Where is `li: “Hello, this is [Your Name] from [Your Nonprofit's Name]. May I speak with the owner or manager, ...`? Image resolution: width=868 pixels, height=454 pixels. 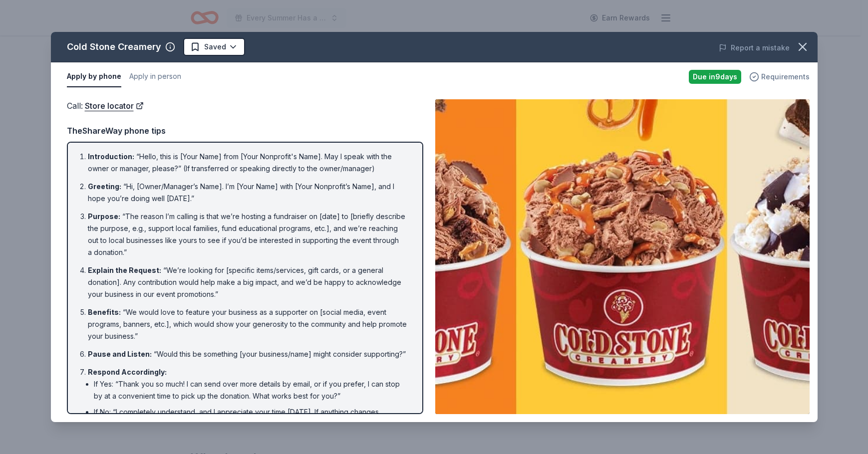 li: “Hello, this is [Your Name] from [Your Nonprofit's Name]. May I speak with the owner or manager, ... is located at coordinates (248, 163).